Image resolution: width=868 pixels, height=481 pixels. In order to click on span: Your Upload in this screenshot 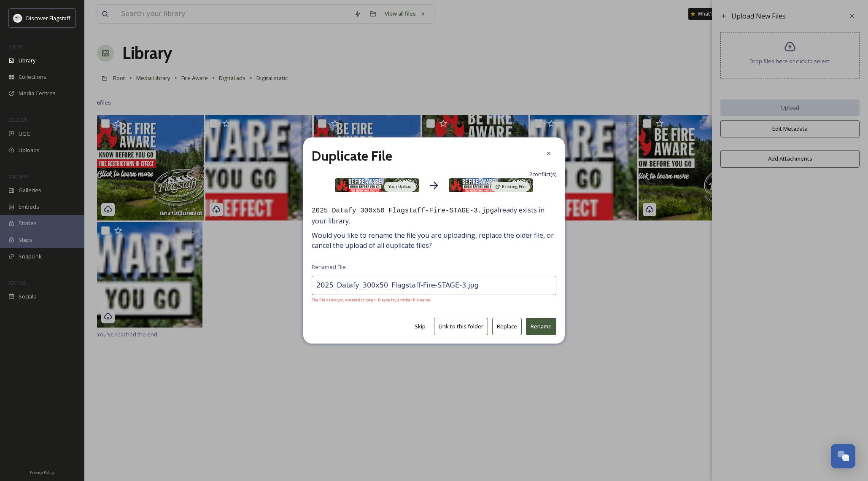, I will do `click(400, 187)`.